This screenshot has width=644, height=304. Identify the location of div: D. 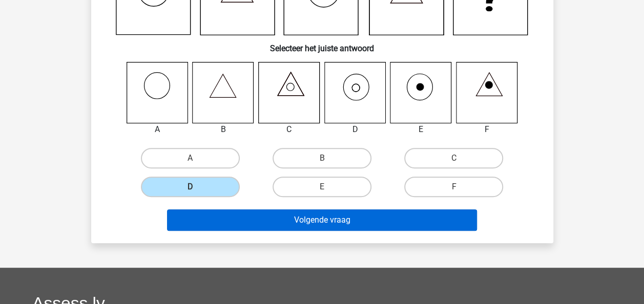
(355, 130).